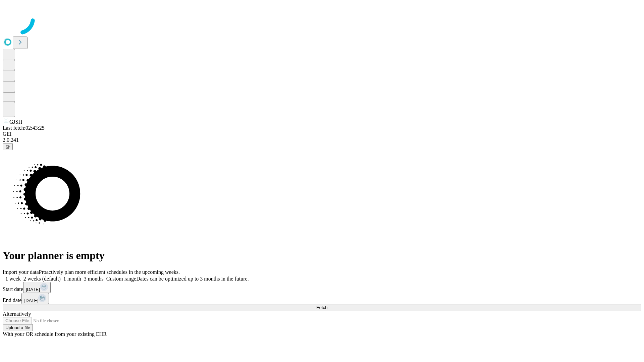  Describe the element at coordinates (55, 334) in the screenshot. I see `span: With your OR schedule from your existing EHR` at that location.